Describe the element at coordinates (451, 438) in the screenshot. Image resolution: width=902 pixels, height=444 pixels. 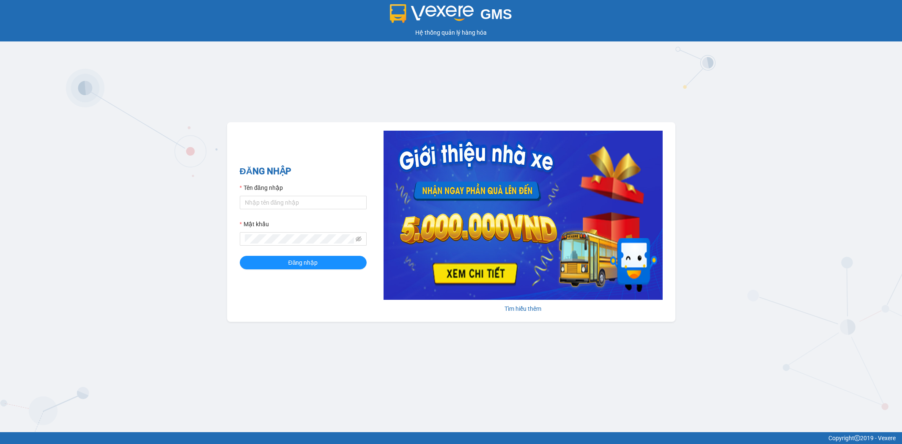
I see `div: Copyright 2019 - Vexere` at that location.